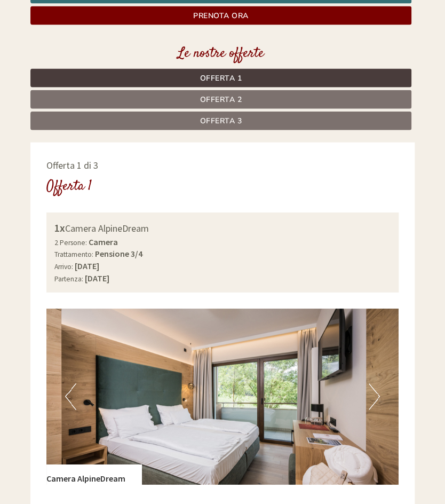 Image resolution: width=445 pixels, height=504 pixels. I want to click on div: Le nostre offerte, so click(221, 53).